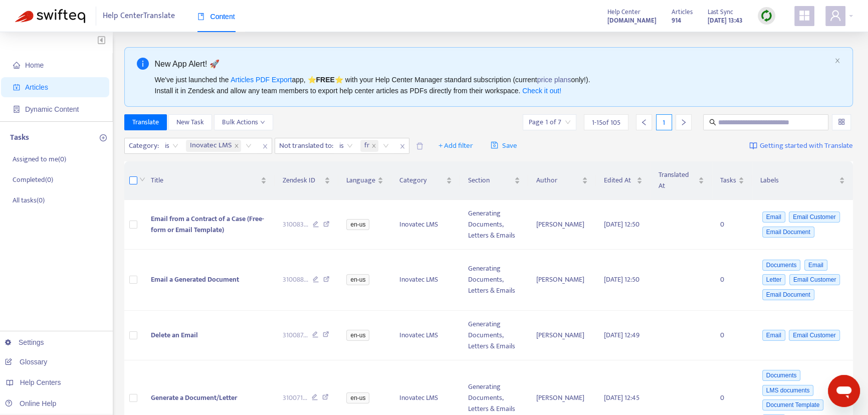 Image resolution: width=868 pixels, height=415 pixels. Describe the element at coordinates (142, 146) in the screenshot. I see `span: Category :` at that location.